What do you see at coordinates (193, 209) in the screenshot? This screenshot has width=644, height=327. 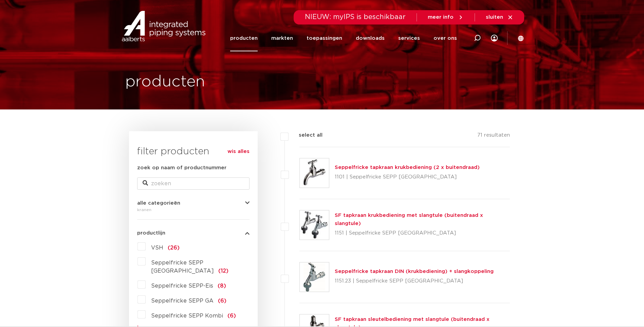 I see `div: kranen` at bounding box center [193, 209].